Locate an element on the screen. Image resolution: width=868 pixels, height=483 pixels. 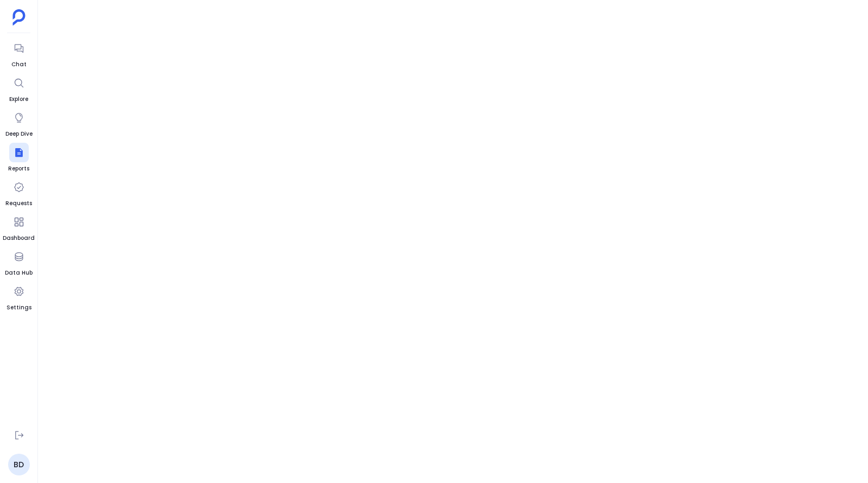
span: Requests is located at coordinates (18, 204).